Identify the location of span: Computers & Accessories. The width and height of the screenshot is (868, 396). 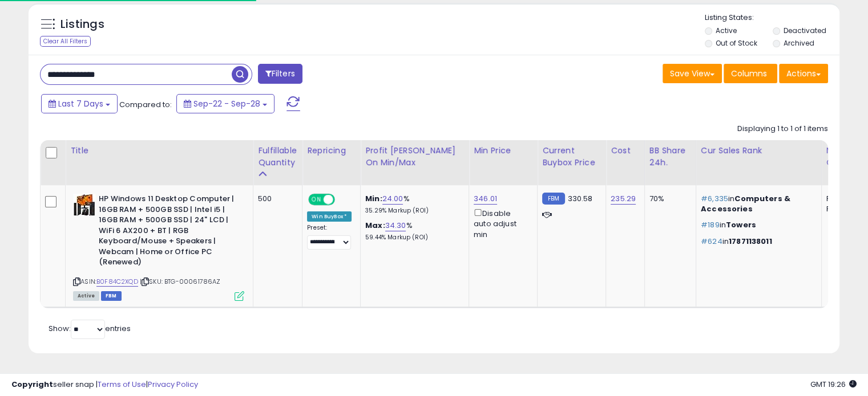
(745, 204).